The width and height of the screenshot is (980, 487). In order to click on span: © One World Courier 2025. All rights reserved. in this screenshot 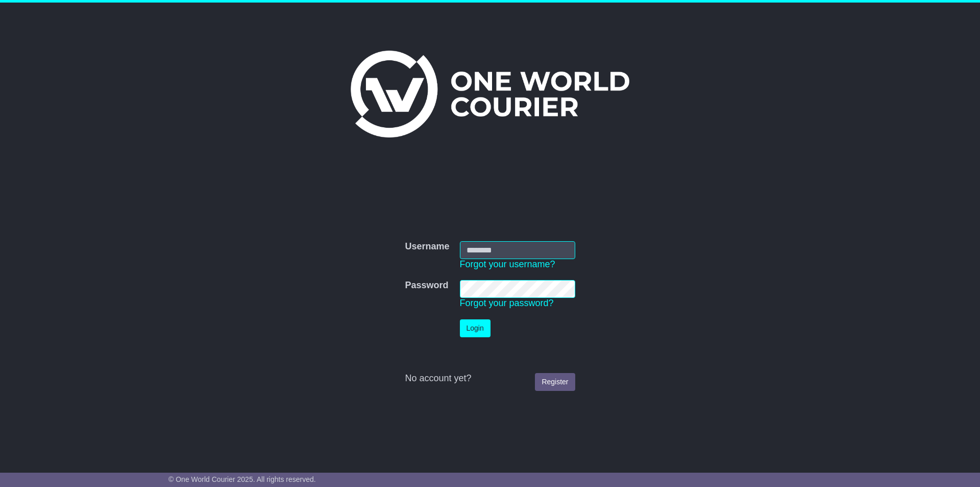, I will do `click(242, 479)`.